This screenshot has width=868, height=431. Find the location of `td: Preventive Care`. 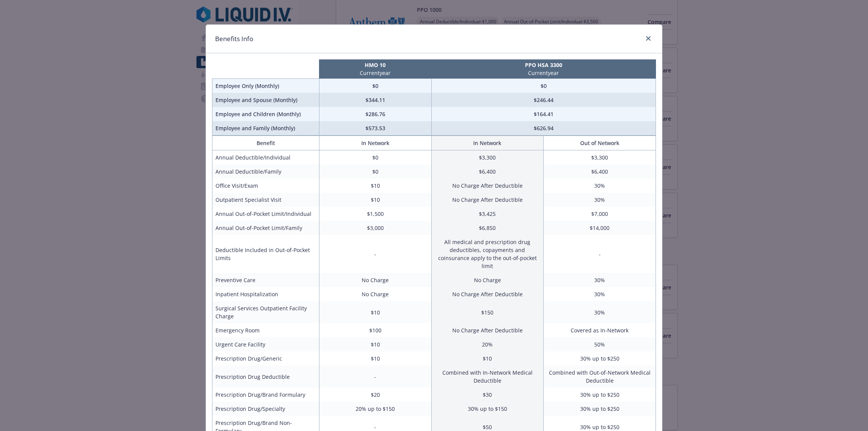

td: Preventive Care is located at coordinates (266, 280).